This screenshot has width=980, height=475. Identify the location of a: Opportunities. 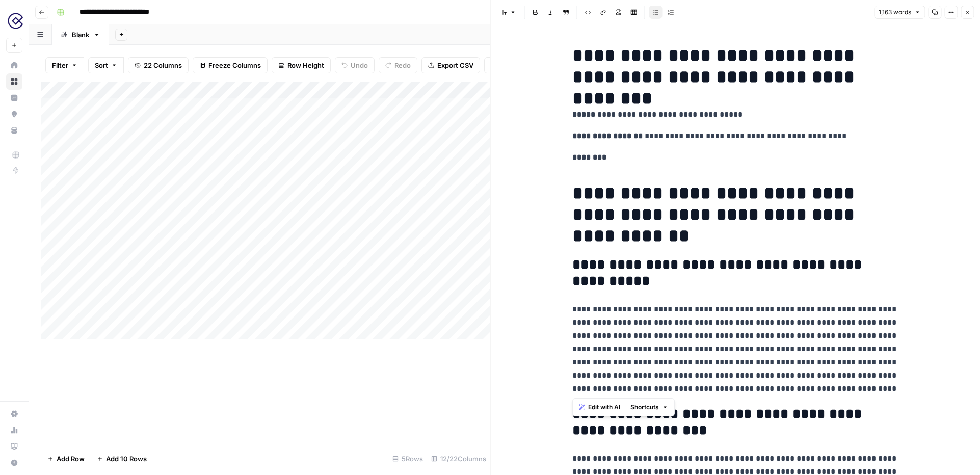
(14, 114).